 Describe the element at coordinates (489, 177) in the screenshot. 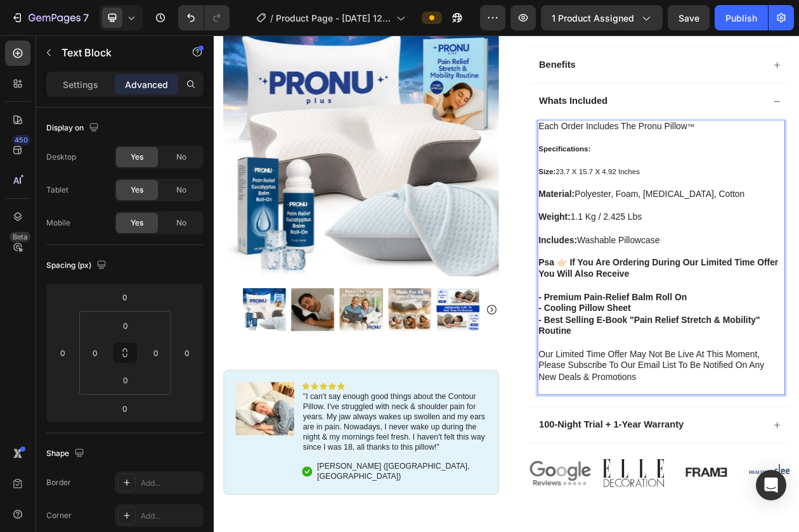

I see `span: 23.7 x 15.7 x 4.92 inches` at that location.